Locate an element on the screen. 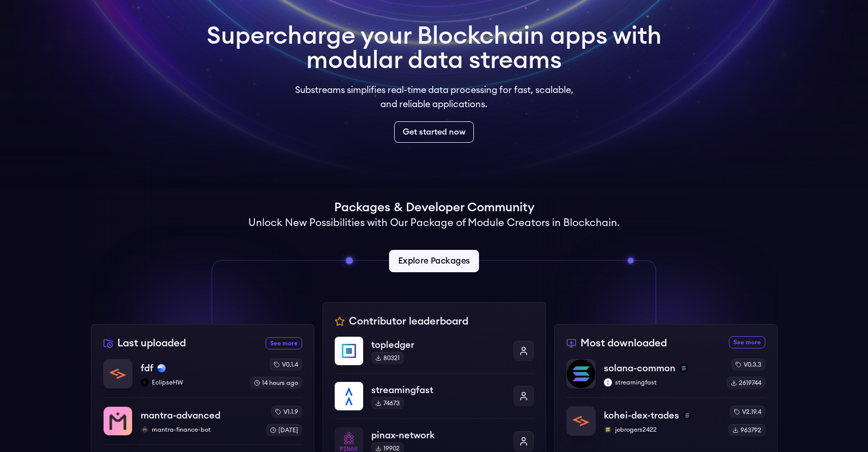 This screenshot has height=452, width=868. a: solana-commonsolana-commonsolanastreamingfaststreamingfastv0.3.32619744 is located at coordinates (666, 378).